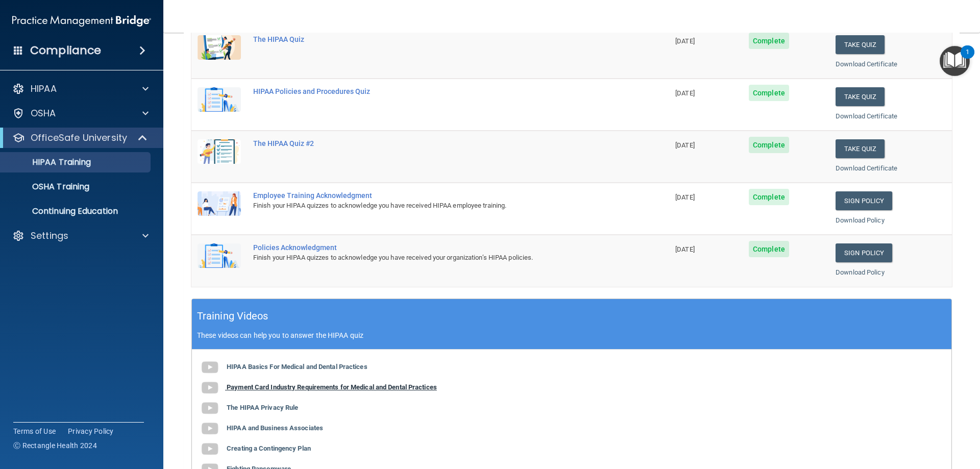 The height and width of the screenshot is (469, 980). What do you see at coordinates (65, 51) in the screenshot?
I see `h4: Compliance` at bounding box center [65, 51].